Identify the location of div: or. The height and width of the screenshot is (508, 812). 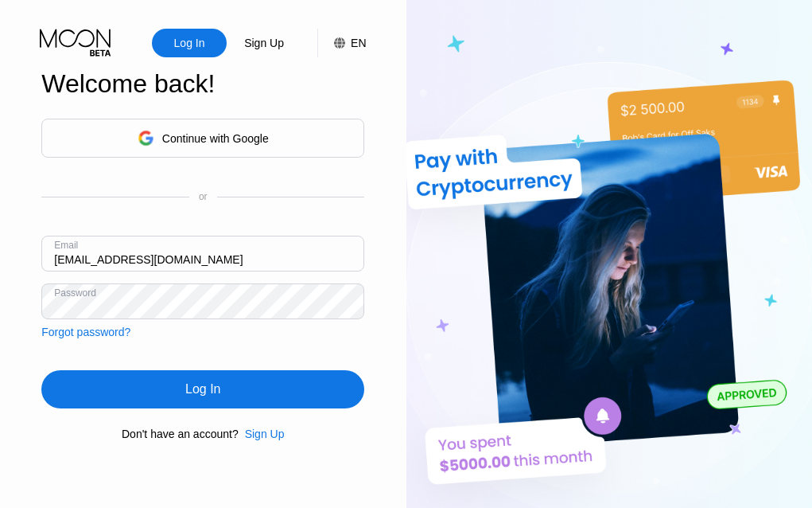
(203, 197).